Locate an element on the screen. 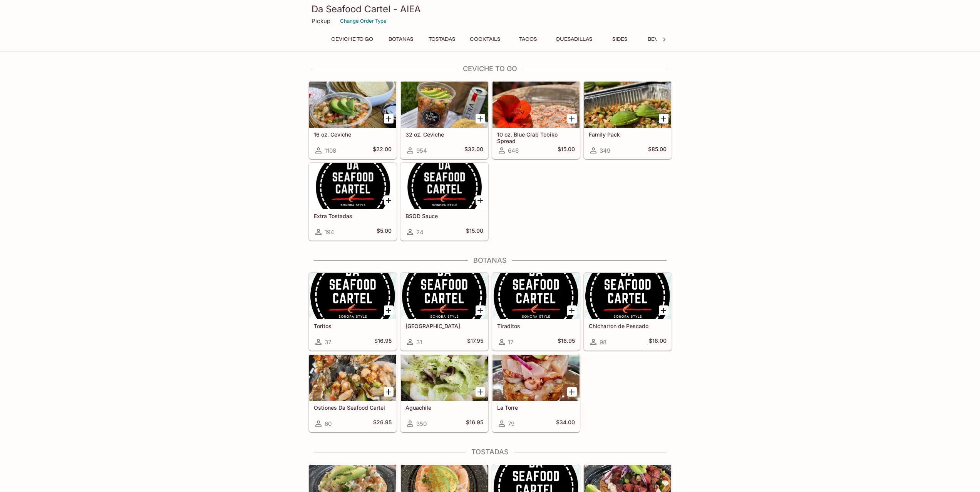  span: 79 is located at coordinates (511, 423).